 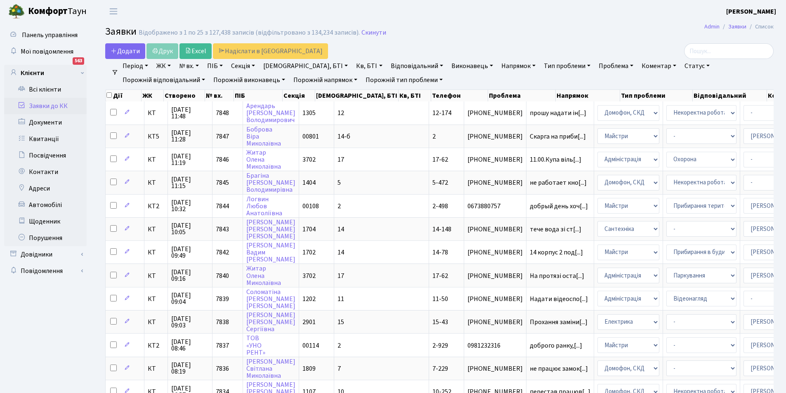 What do you see at coordinates (45, 189) in the screenshot?
I see `a: Адреси` at bounding box center [45, 189].